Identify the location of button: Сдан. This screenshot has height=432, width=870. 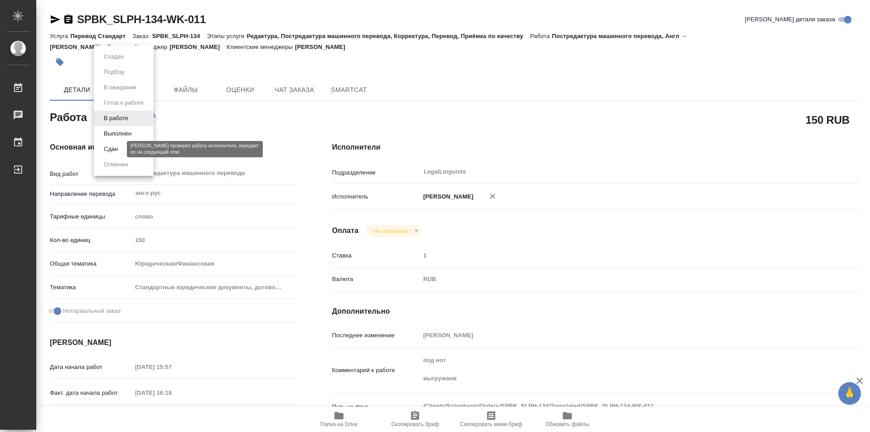
(111, 149).